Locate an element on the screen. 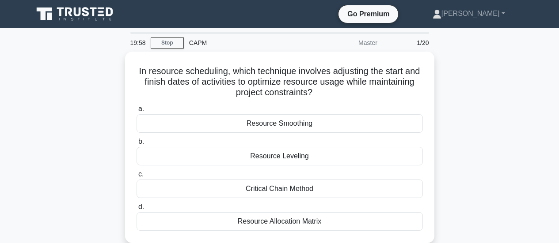 Image resolution: width=559 pixels, height=243 pixels. h5: In resource scheduling, which technique involves adjusting the start and finish dates of activiti... is located at coordinates (280, 82).